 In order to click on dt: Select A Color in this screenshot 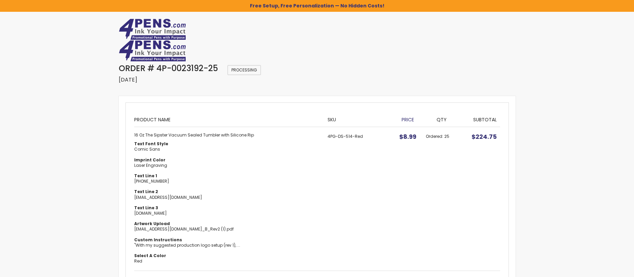, I will do `click(228, 255)`.